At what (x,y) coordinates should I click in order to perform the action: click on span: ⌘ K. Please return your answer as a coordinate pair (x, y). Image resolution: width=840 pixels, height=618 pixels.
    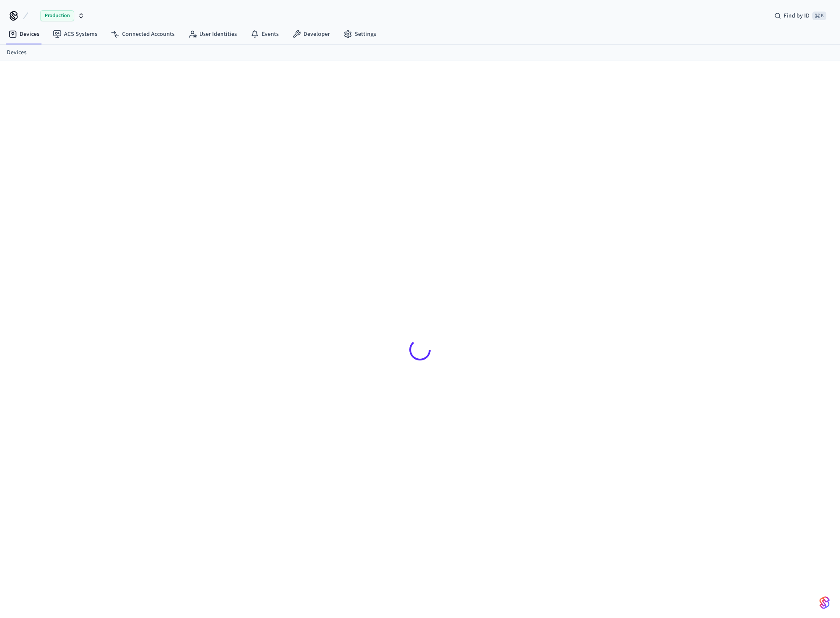
    Looking at the image, I should click on (819, 16).